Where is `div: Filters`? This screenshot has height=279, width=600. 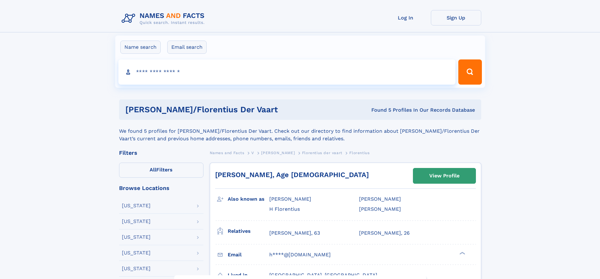 div: Filters is located at coordinates (161, 153).